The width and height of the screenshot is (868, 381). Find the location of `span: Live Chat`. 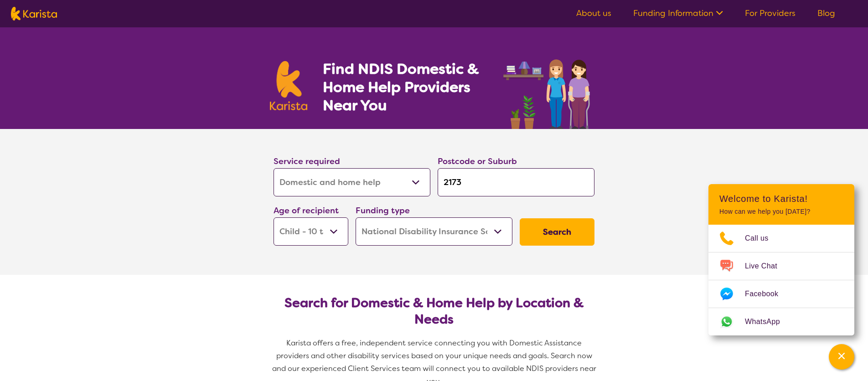

span: Live Chat is located at coordinates (767, 266).